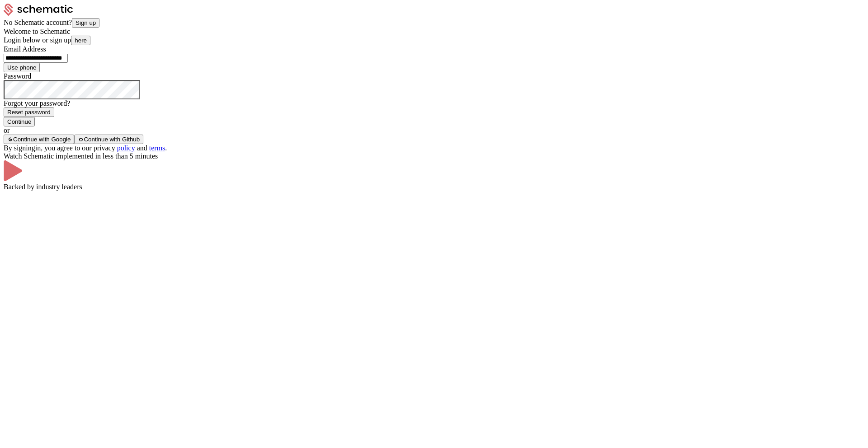 The height and width of the screenshot is (448, 868). I want to click on button: Sign up, so click(86, 23).